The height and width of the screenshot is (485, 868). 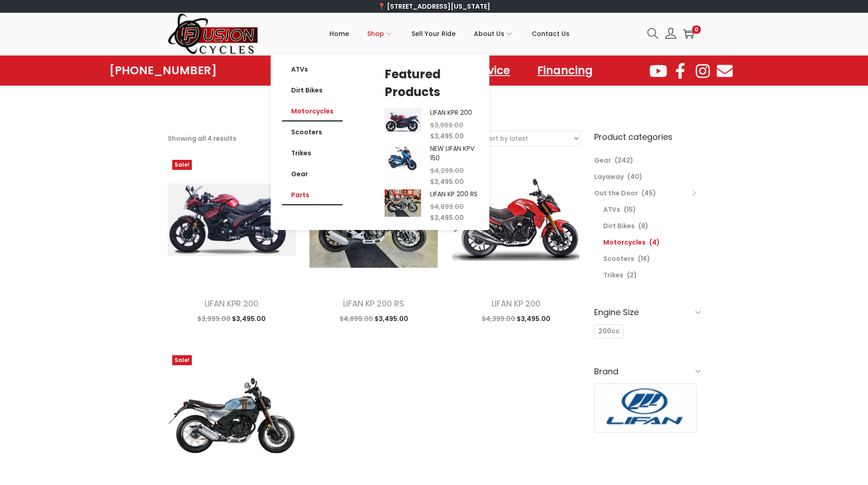 What do you see at coordinates (529, 138) in the screenshot?
I see `select: Shop order` at bounding box center [529, 138].